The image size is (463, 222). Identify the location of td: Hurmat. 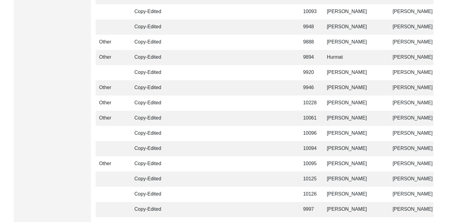
(354, 58).